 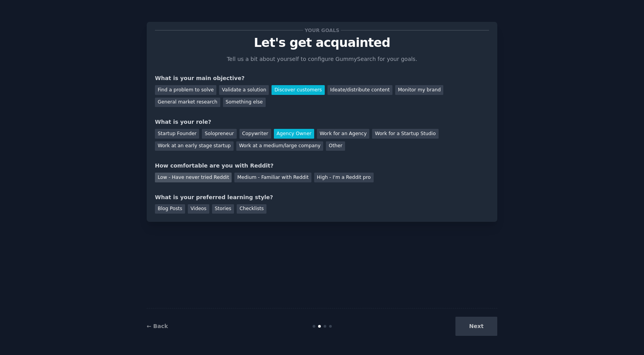 What do you see at coordinates (322, 122) in the screenshot?
I see `div: What is your role?` at bounding box center [322, 122].